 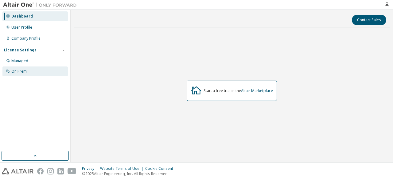 I want to click on div: Managed, so click(x=20, y=61).